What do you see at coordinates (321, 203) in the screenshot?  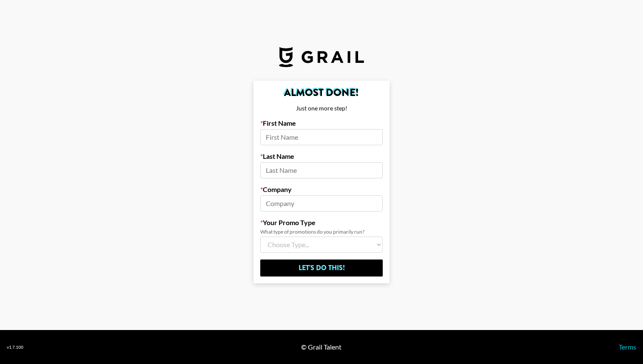 I see `input: Company` at bounding box center [321, 203].